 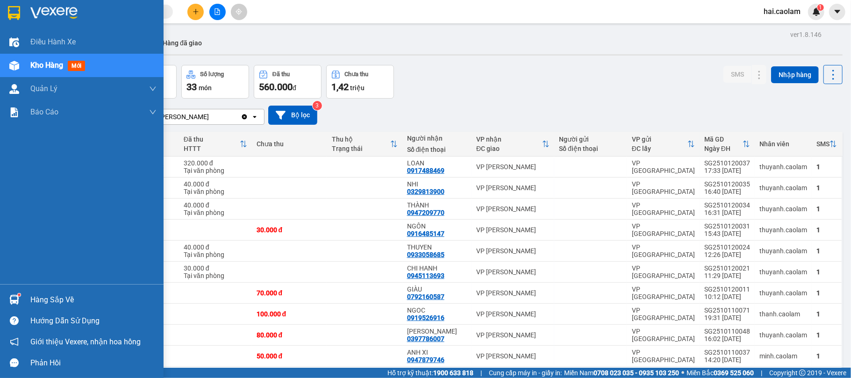 I want to click on svg: Clear value, so click(x=244, y=117).